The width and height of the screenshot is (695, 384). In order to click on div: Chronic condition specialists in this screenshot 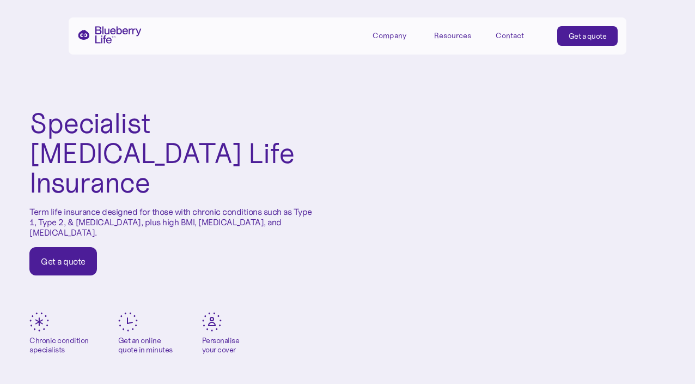, I will do `click(59, 345)`.